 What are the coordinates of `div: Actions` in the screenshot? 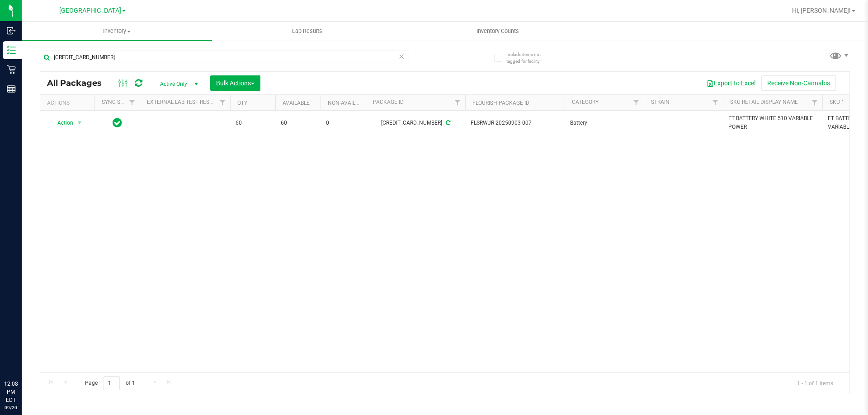 It's located at (69, 103).